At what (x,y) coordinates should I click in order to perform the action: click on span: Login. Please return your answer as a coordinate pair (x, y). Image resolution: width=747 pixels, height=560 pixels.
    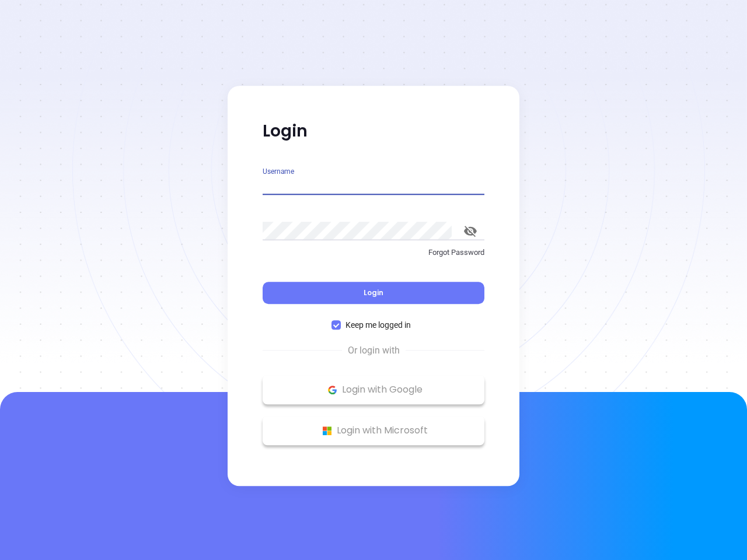
    Looking at the image, I should click on (374, 292).